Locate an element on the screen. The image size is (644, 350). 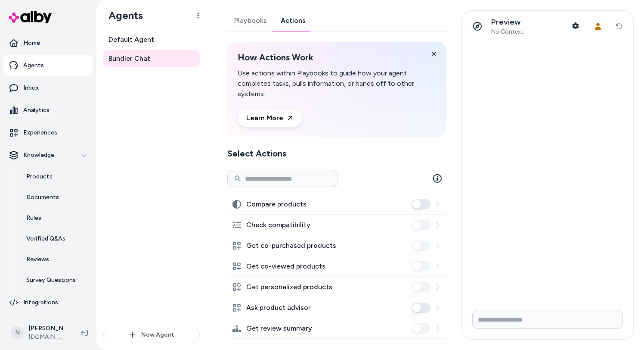
label: Get personalized products is located at coordinates (289, 287).